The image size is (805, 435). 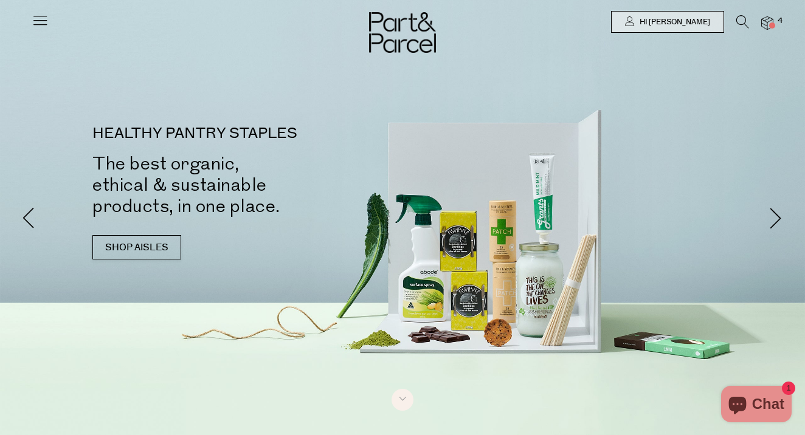 What do you see at coordinates (756, 405) in the screenshot?
I see `inbox-online-store-chat: Shopify online store chat` at bounding box center [756, 405].